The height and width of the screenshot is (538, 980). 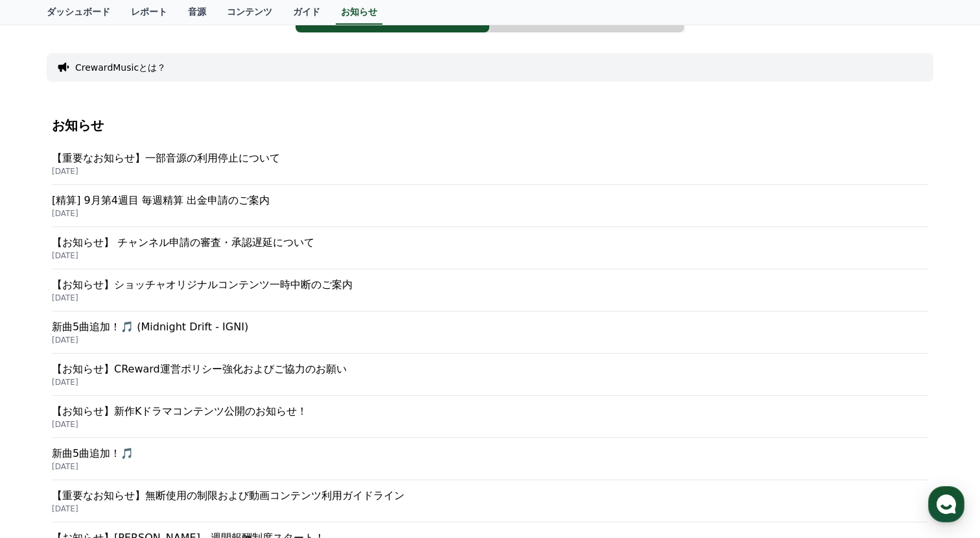 What do you see at coordinates (490, 369) in the screenshot?
I see `p: 【お知らせ】CReward運営ポリシー強化およびご協力のお願い` at bounding box center [490, 369].